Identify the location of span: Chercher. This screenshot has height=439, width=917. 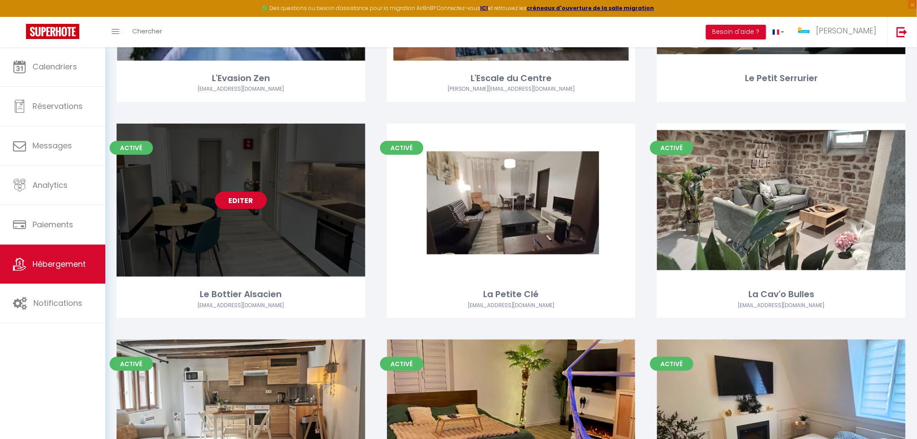
(147, 31).